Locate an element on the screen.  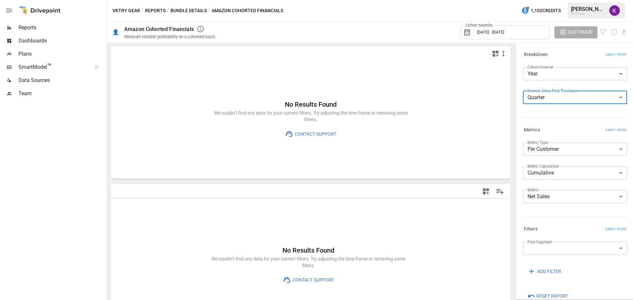
div: Amazon Cohorted Financials is located at coordinates (159, 29).